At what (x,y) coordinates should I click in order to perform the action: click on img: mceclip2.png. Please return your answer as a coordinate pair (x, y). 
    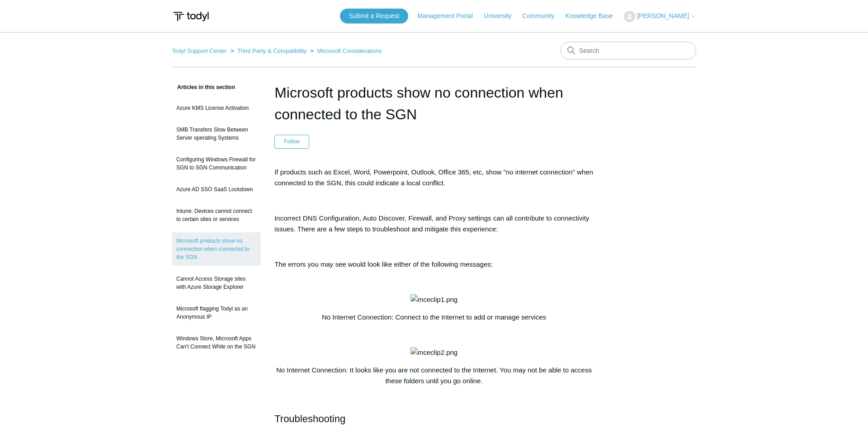
    Looking at the image, I should click on (434, 353).